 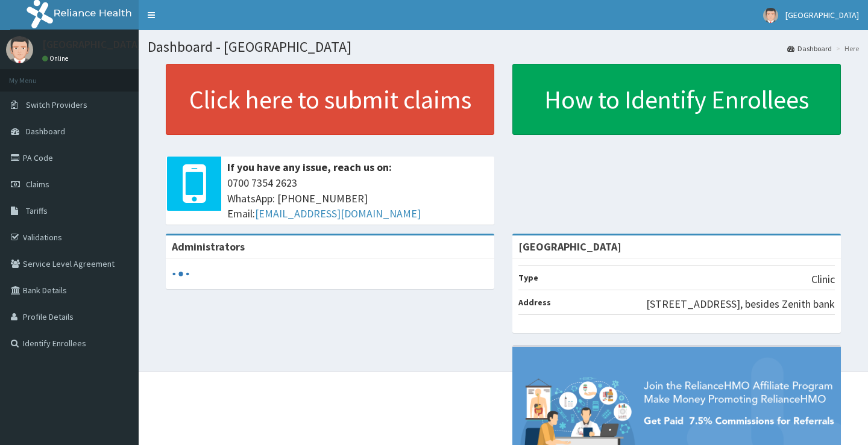 What do you see at coordinates (677, 99) in the screenshot?
I see `a: How to Identify Enrollees` at bounding box center [677, 99].